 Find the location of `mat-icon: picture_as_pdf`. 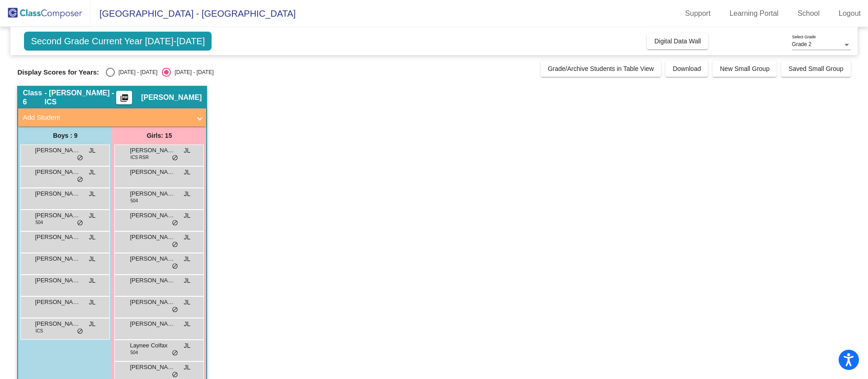

mat-icon: picture_as_pdf is located at coordinates (124, 100).